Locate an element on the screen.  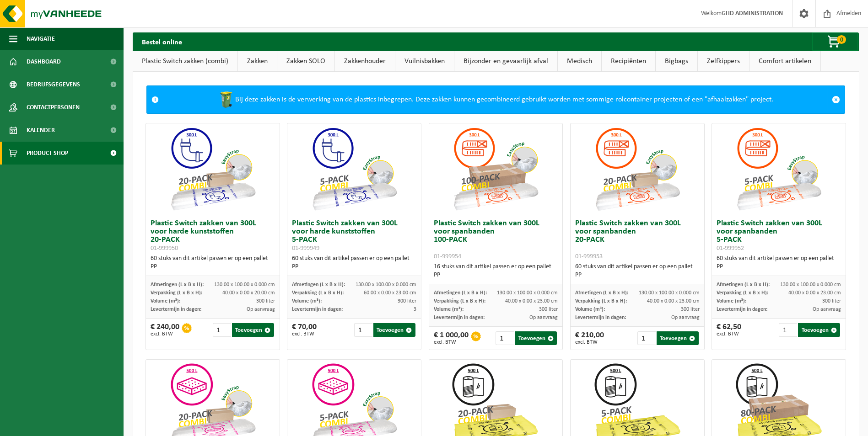
span: Product Shop is located at coordinates (47, 153).